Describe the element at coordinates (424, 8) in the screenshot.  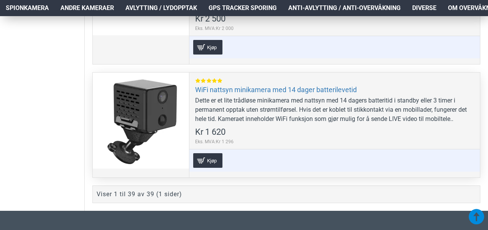
I see `span: Diverse` at that location.